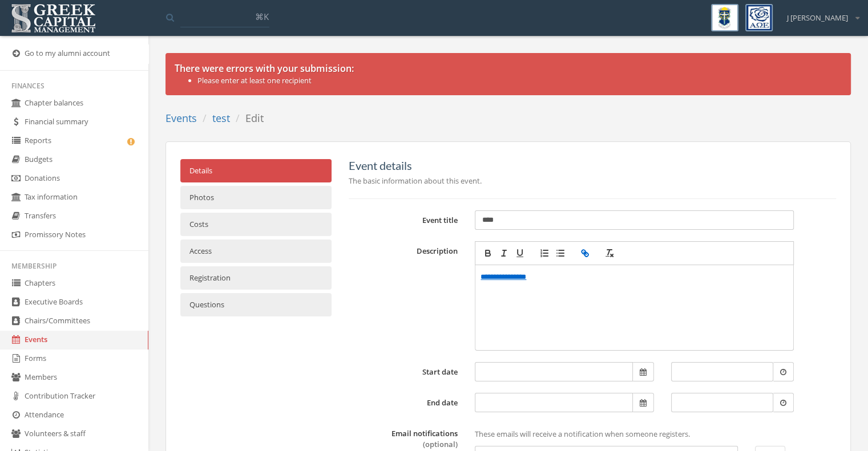 The image size is (868, 451). Describe the element at coordinates (440, 444) in the screenshot. I see `span: (optional)` at that location.